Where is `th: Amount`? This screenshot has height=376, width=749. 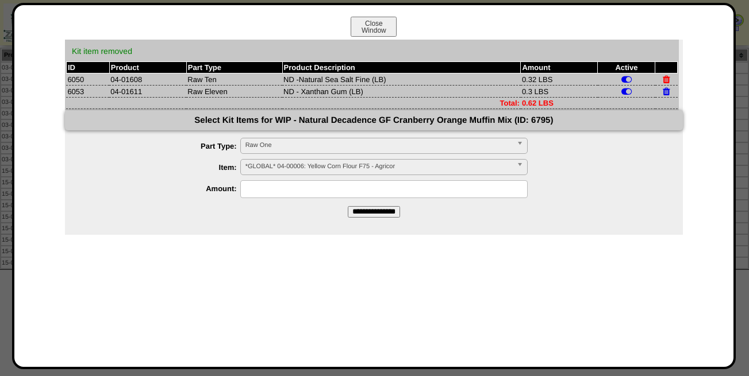 th: Amount is located at coordinates (559, 68).